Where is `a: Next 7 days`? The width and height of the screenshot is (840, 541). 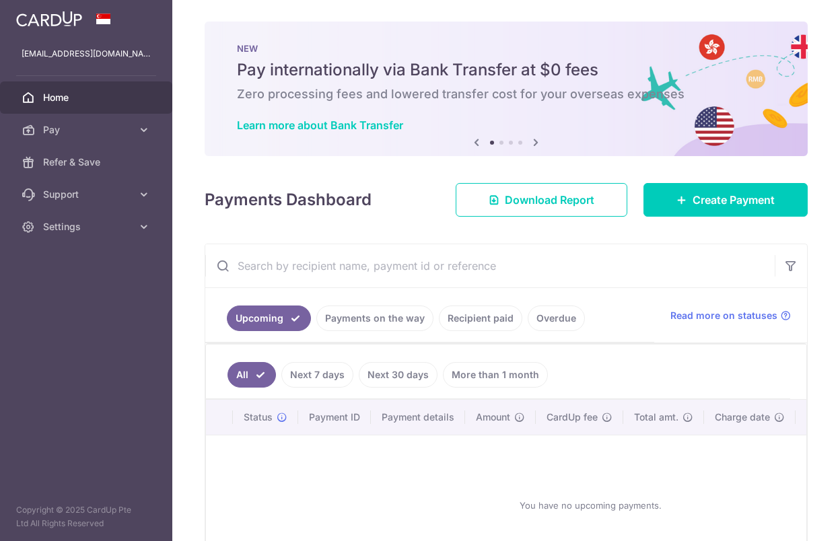
a: Next 7 days is located at coordinates (317, 375).